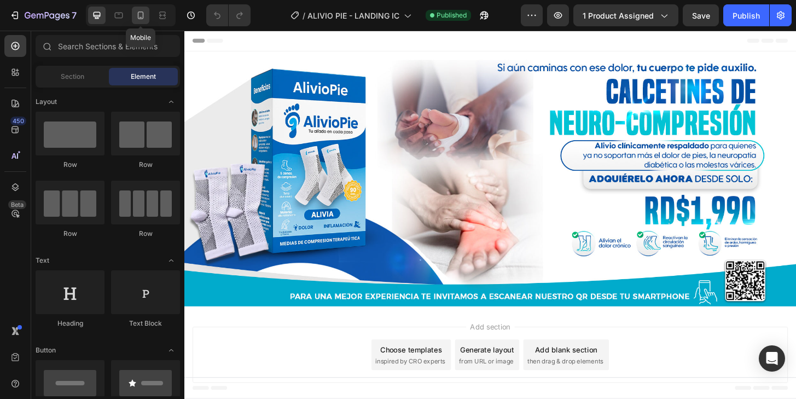 This screenshot has width=796, height=399. Describe the element at coordinates (746, 15) in the screenshot. I see `div: Publish` at that location.